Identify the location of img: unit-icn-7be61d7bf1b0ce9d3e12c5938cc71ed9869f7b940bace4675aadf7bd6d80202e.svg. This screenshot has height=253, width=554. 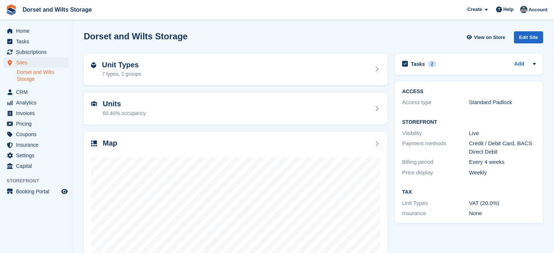
(94, 104).